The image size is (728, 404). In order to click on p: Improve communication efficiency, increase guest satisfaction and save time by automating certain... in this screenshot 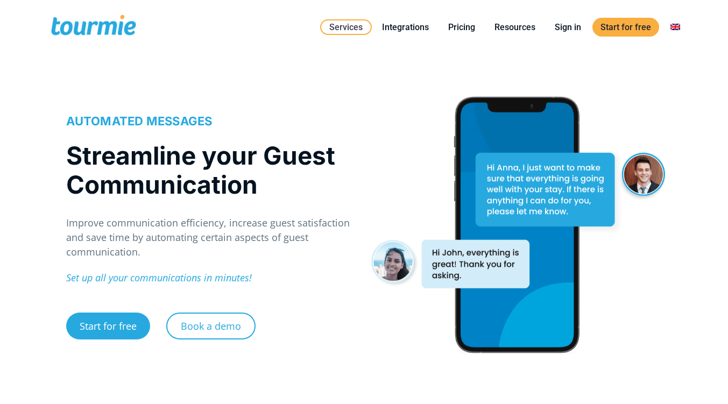, I will do `click(209, 237)`.